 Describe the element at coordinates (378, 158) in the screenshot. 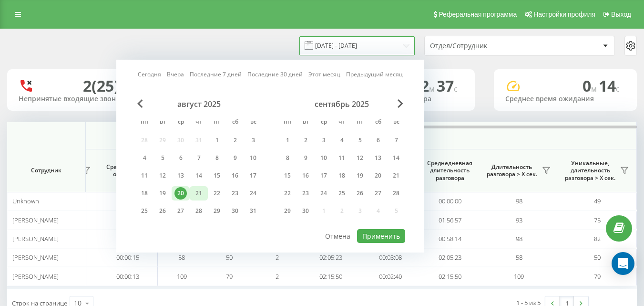

I see `div: 13` at that location.